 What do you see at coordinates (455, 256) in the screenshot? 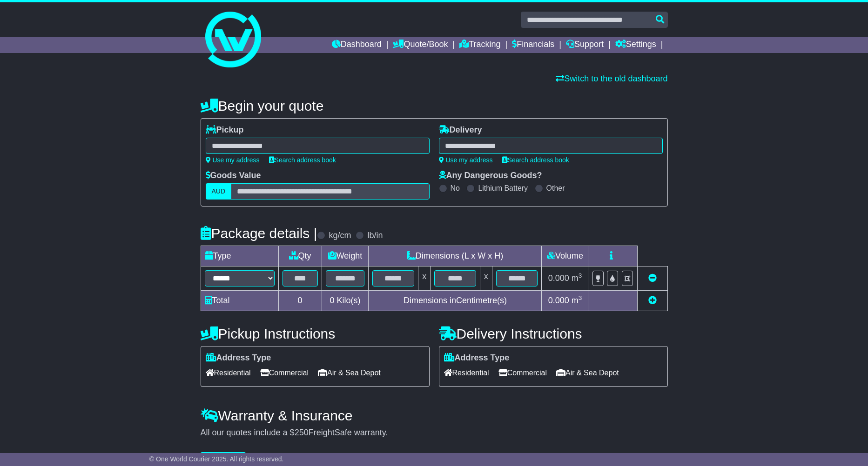
I see `td: Dimensions (L x W x H)` at bounding box center [455, 256].